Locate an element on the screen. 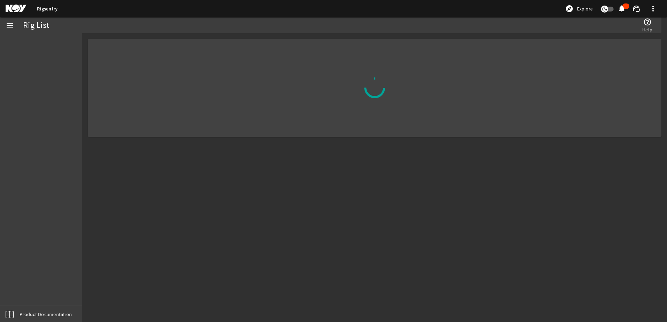 The image size is (667, 322). span: Explore is located at coordinates (584, 9).